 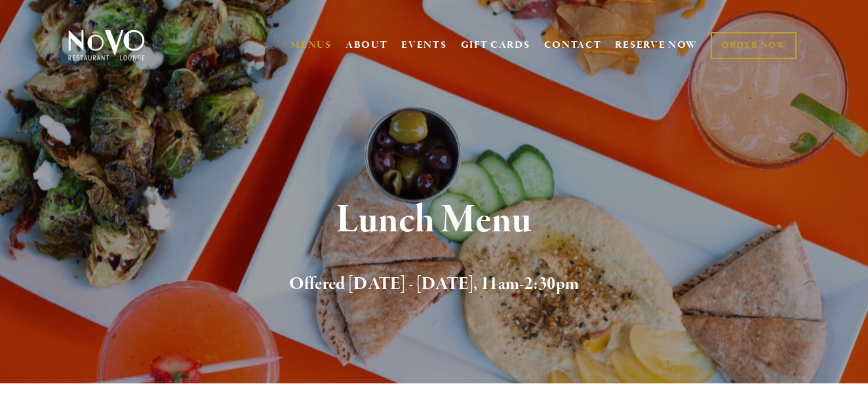 I want to click on a: ABOUT, so click(x=366, y=45).